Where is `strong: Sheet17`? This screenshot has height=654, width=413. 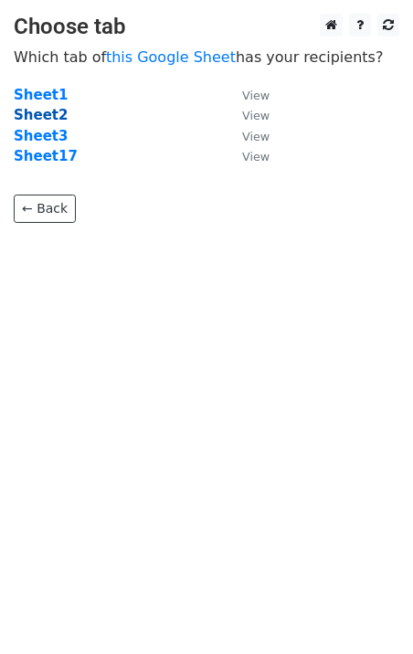
strong: Sheet17 is located at coordinates (46, 156).